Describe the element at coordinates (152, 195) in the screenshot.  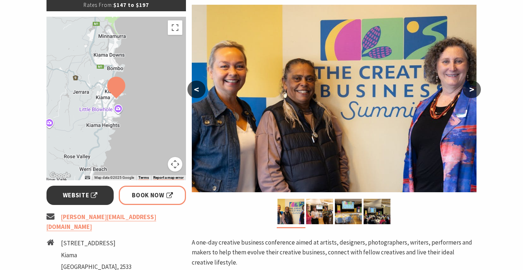
I see `span: Book Now` at that location.